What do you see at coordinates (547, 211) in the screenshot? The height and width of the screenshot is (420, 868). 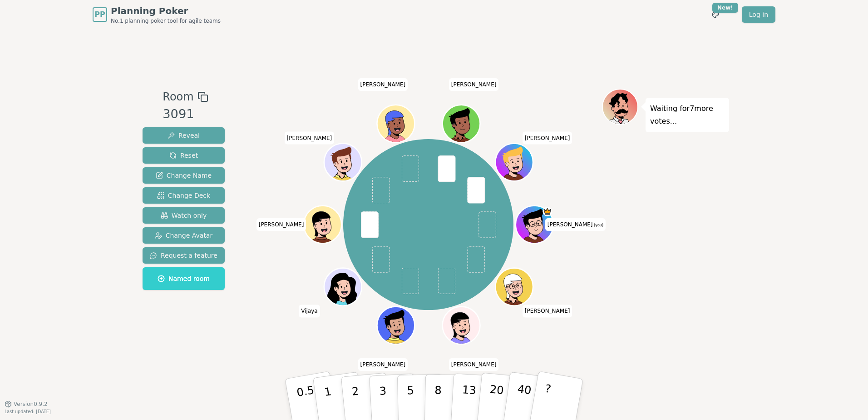 I see `span: Matt is the host` at bounding box center [547, 211].